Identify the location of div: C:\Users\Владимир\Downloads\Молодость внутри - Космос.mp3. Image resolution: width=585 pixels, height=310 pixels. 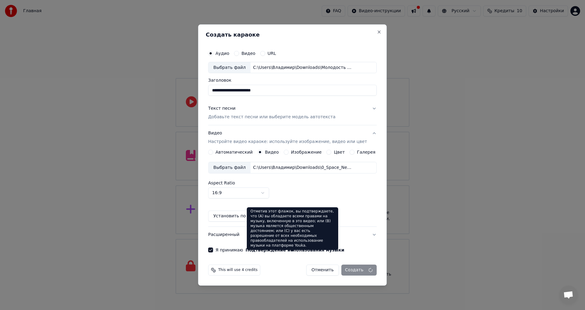
(302, 68).